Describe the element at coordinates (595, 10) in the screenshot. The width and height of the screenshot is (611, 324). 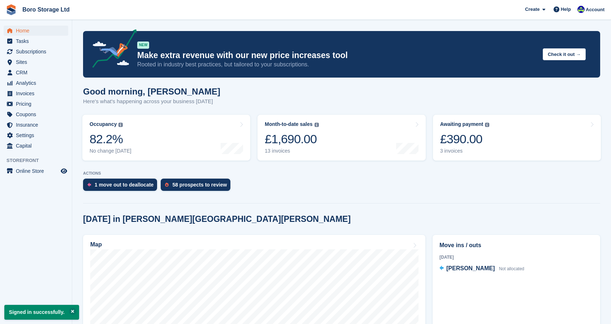
I see `span: Account` at that location.